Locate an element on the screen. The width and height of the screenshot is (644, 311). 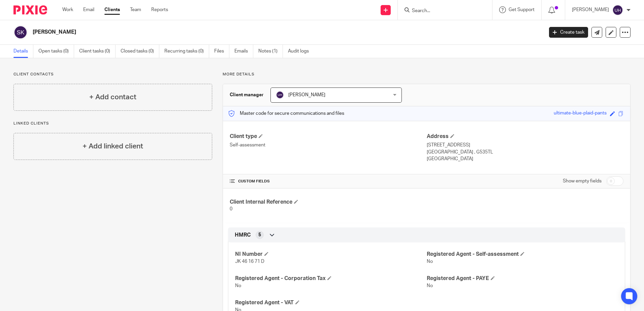
img: Pixie is located at coordinates (30, 10).